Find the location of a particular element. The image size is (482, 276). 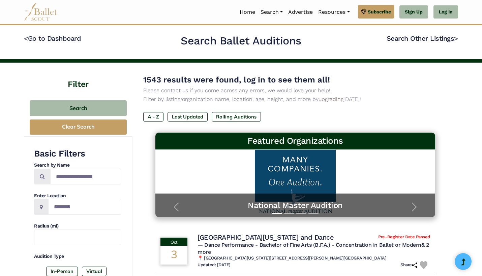

a: National Master Audition is located at coordinates (295, 206).